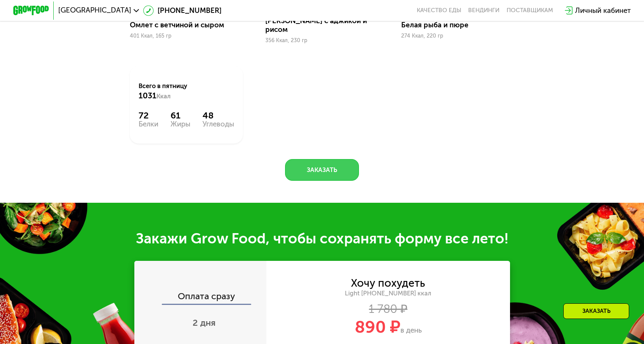  What do you see at coordinates (190, 25) in the screenshot?
I see `div: Омлет с ветчиной и сыром` at bounding box center [190, 25].